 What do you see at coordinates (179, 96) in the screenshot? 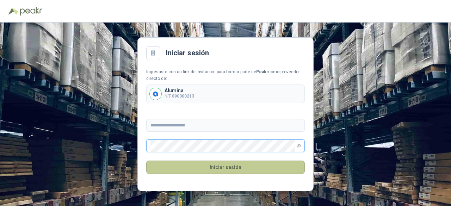
I see `p: NIT` at bounding box center [179, 96].